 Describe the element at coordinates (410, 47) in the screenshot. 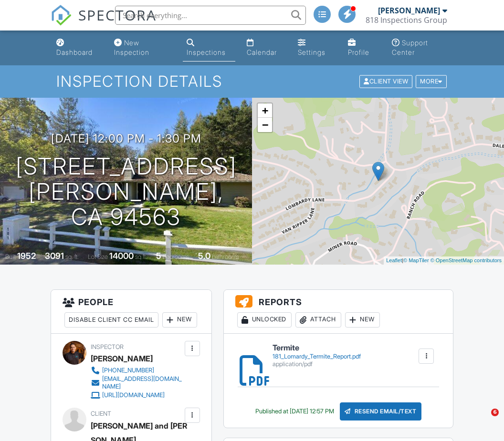

I see `div: Support Center` at that location.